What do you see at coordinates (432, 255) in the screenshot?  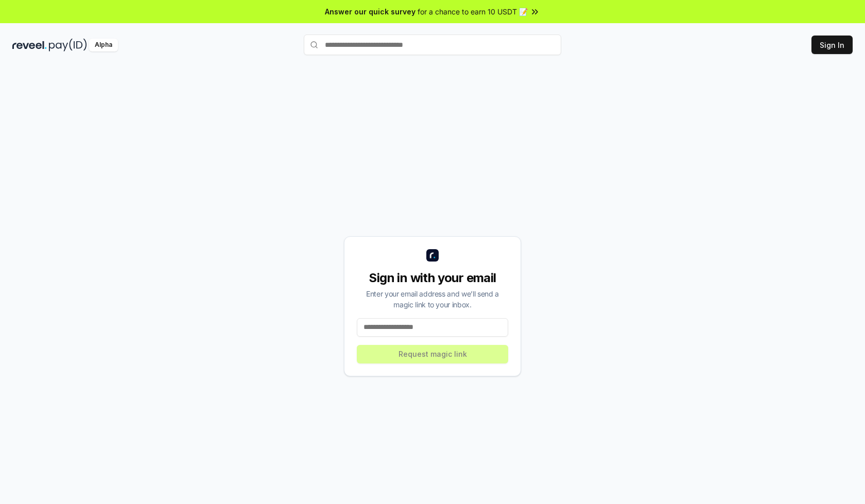 I see `img: logo_small` at bounding box center [432, 255].